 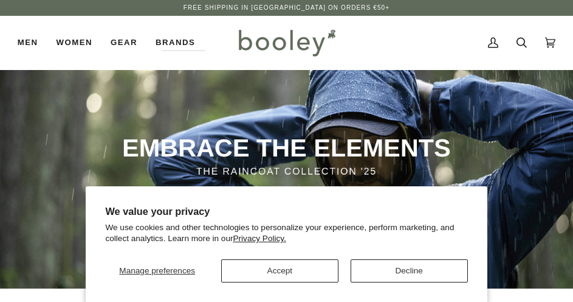 What do you see at coordinates (175, 43) in the screenshot?
I see `div: Brands` at bounding box center [175, 43].